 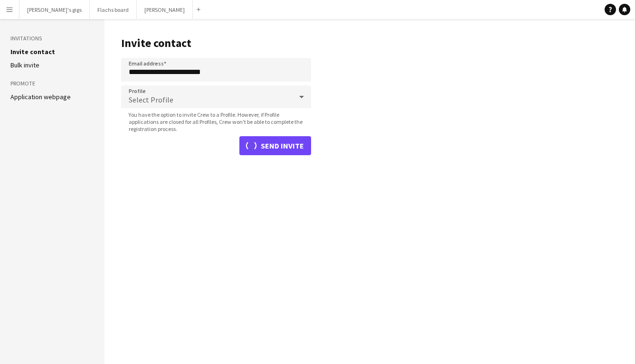 I want to click on a: Invite contact, so click(x=33, y=52).